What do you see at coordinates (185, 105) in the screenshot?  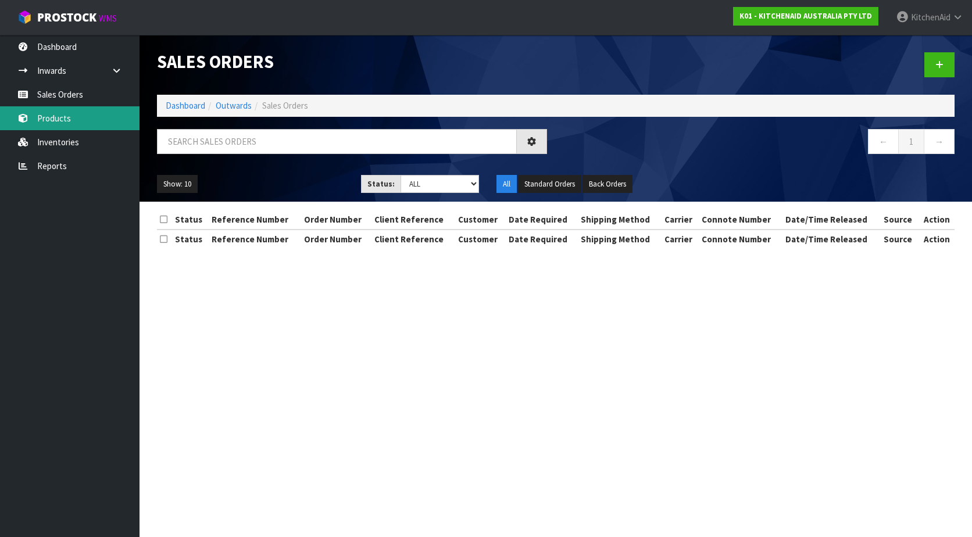 I see `a: Dashboard` at bounding box center [185, 105].